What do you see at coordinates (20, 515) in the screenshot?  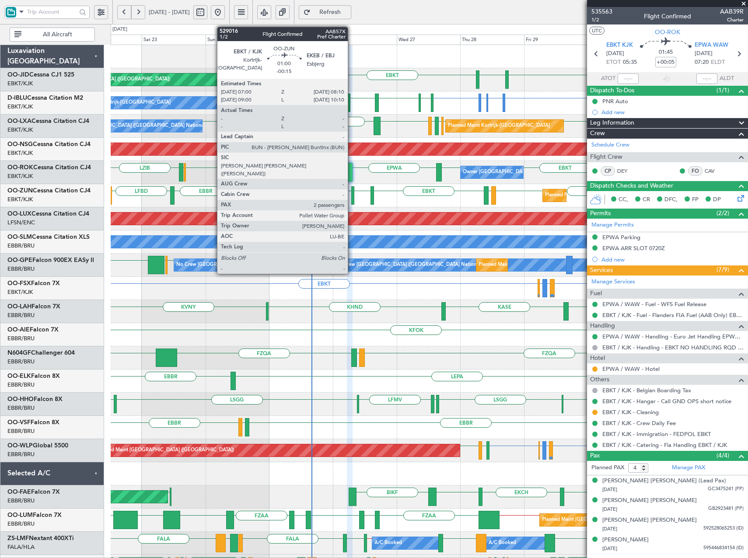 I see `span: OO-LUM` at bounding box center [20, 515].